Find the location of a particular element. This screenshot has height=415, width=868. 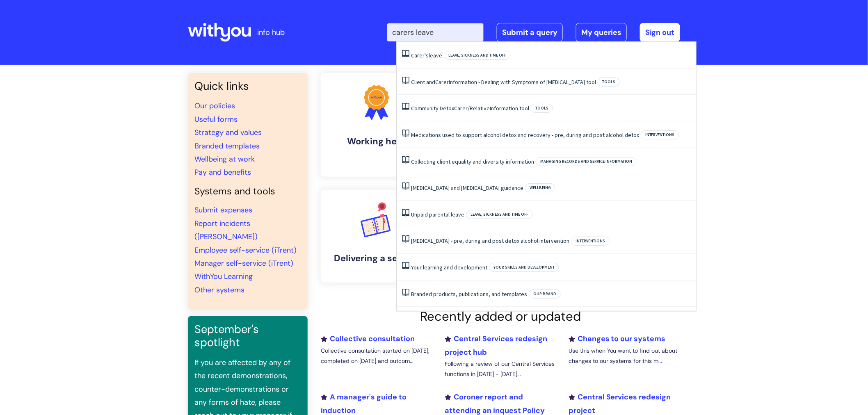

h4: Delivering a service is located at coordinates (377, 258).